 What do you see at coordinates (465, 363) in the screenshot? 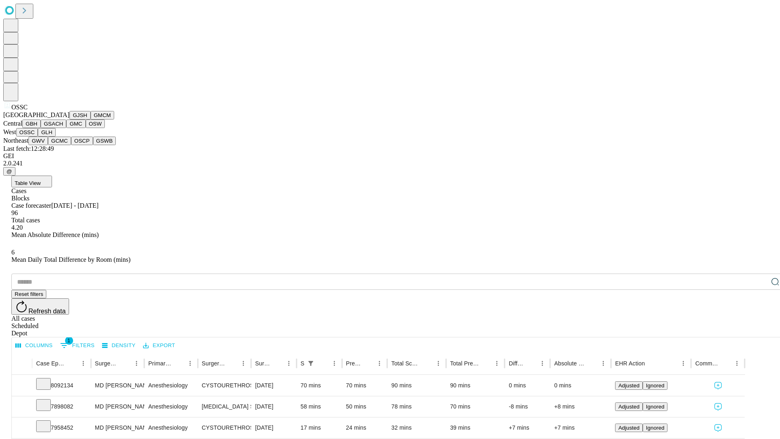
I see `div: Total Predicted Duration` at bounding box center [465, 363].